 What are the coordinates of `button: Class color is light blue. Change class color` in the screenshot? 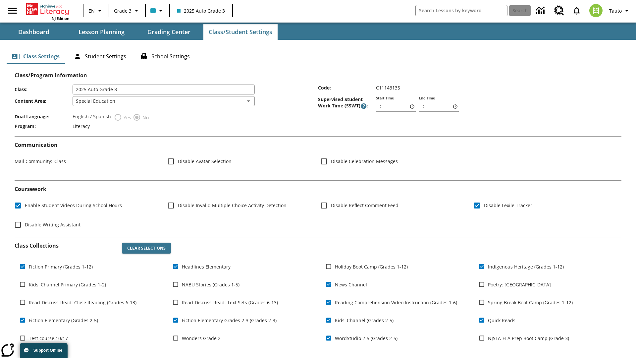 It's located at (157, 11).